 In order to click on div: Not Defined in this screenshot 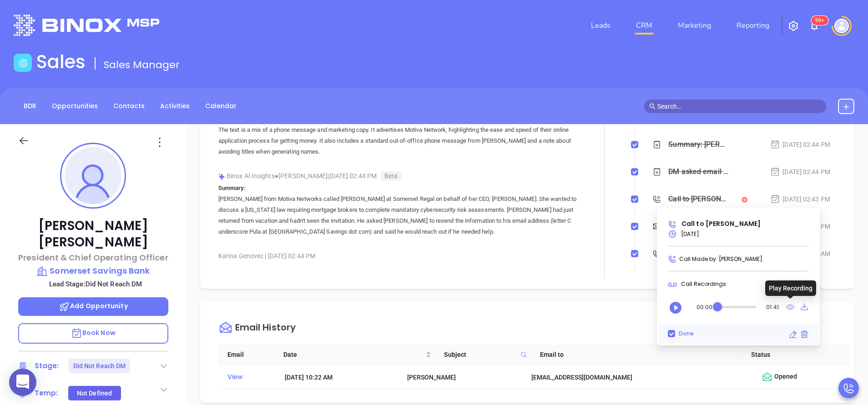, I will do `click(94, 393)`.